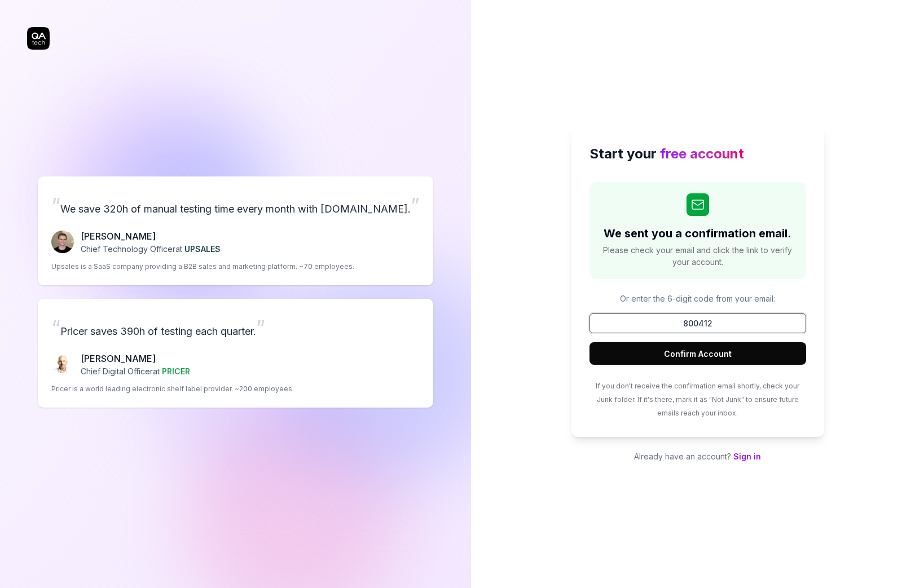  What do you see at coordinates (151, 249) in the screenshot?
I see `p: Chief Technology Officer at` at bounding box center [151, 249].